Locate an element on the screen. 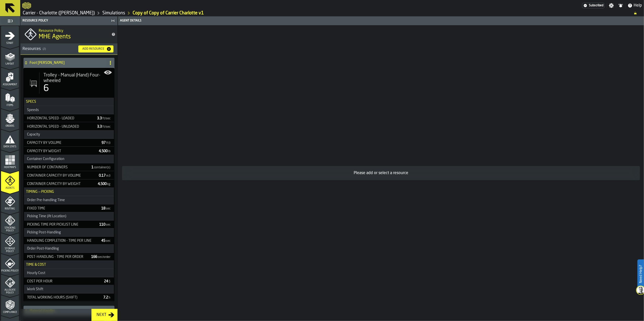  a: link-to-/wh/i/e074fb63-00ea-4531-a7c9-ea0a191b3e4f/settings/billing is located at coordinates (593, 6).